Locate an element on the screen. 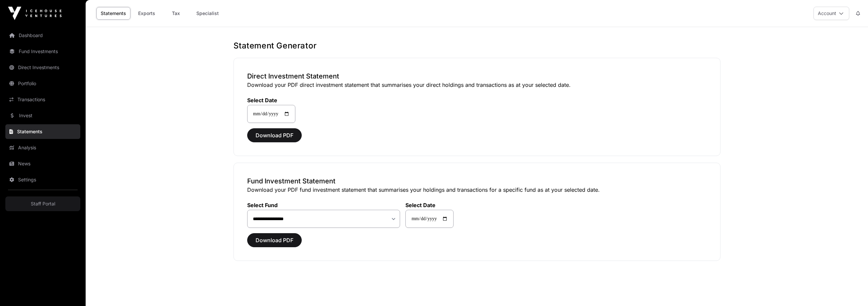 The width and height of the screenshot is (868, 306). a: Settings is located at coordinates (43, 179).